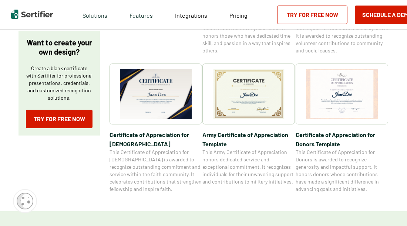  I want to click on span: Features, so click(141, 14).